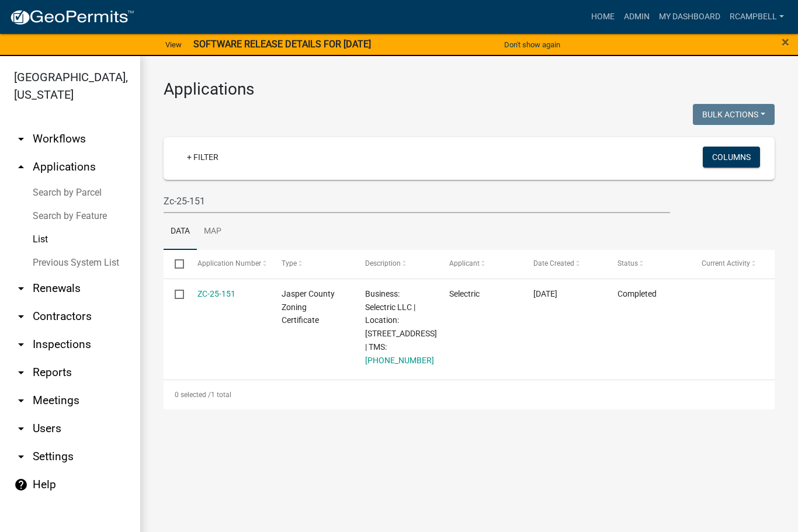  I want to click on span: Applicant, so click(465, 263).